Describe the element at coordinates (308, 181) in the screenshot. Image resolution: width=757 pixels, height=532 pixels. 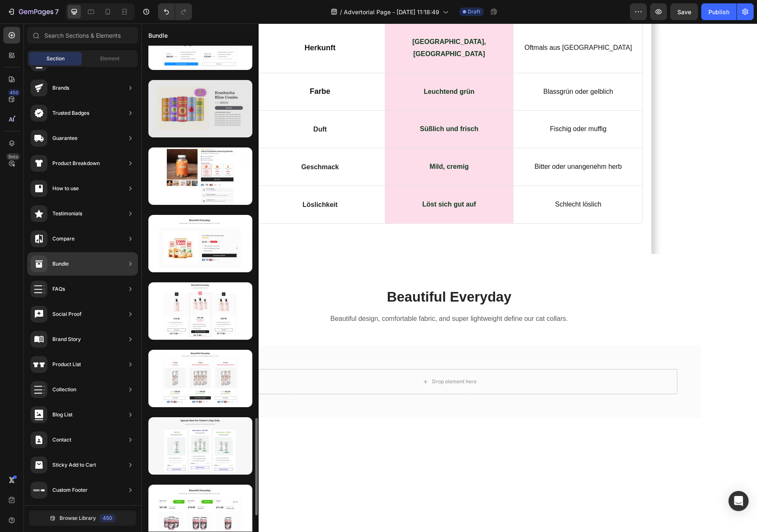
I see `p: Löst sich gut auf` at that location.